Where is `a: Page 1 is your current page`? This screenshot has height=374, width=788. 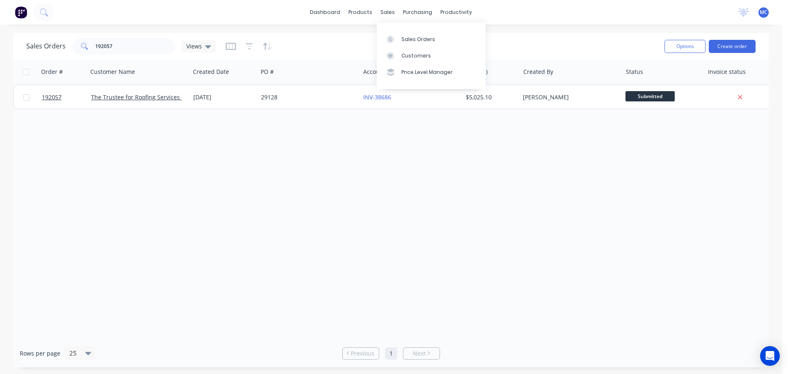
a: Page 1 is your current page is located at coordinates (391, 353).